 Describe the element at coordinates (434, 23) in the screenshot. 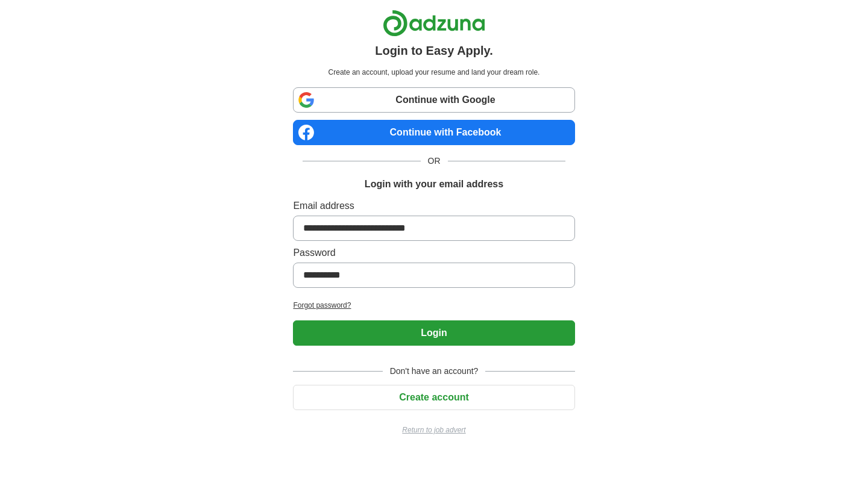

I see `img: Adzuna logo` at that location.